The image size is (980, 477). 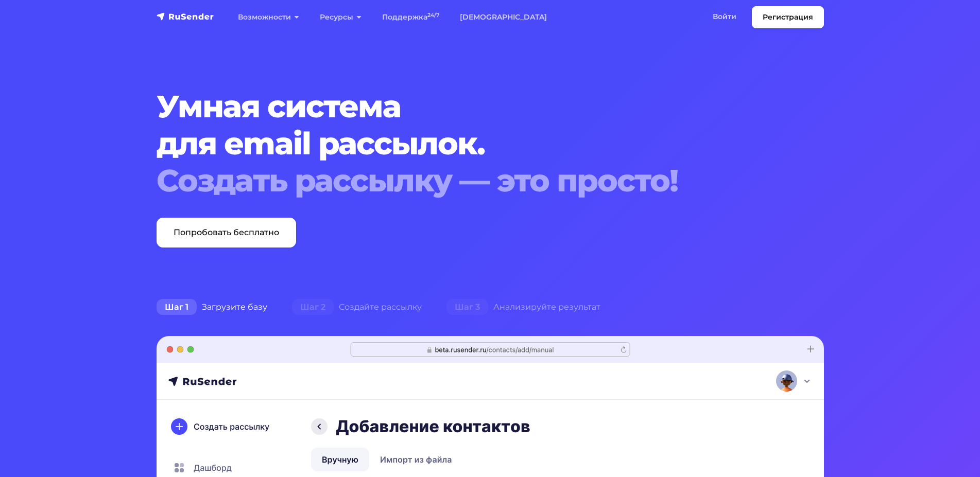 What do you see at coordinates (411, 17) in the screenshot?
I see `a: Поддержка24/7` at bounding box center [411, 17].